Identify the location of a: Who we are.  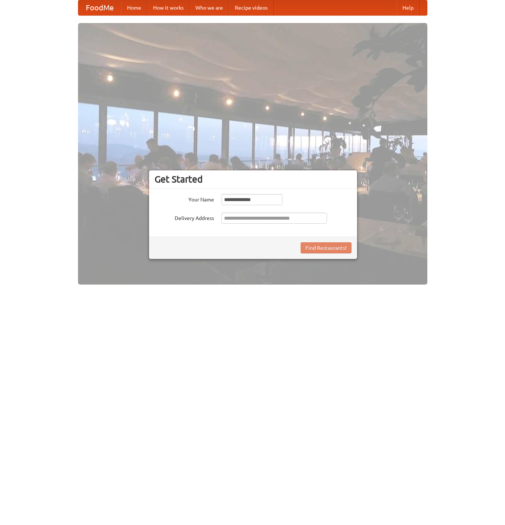
(209, 8).